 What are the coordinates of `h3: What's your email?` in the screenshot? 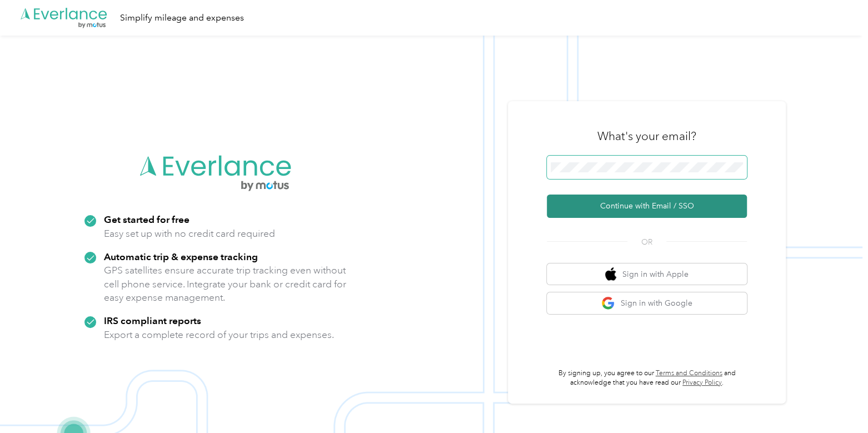 It's located at (647, 136).